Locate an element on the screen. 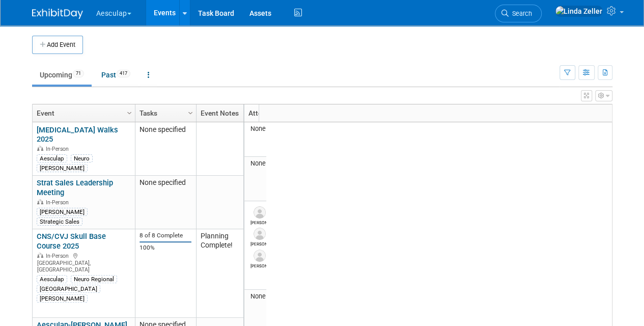 The height and width of the screenshot is (326, 644). td: Planning Complete! is located at coordinates (225, 273).